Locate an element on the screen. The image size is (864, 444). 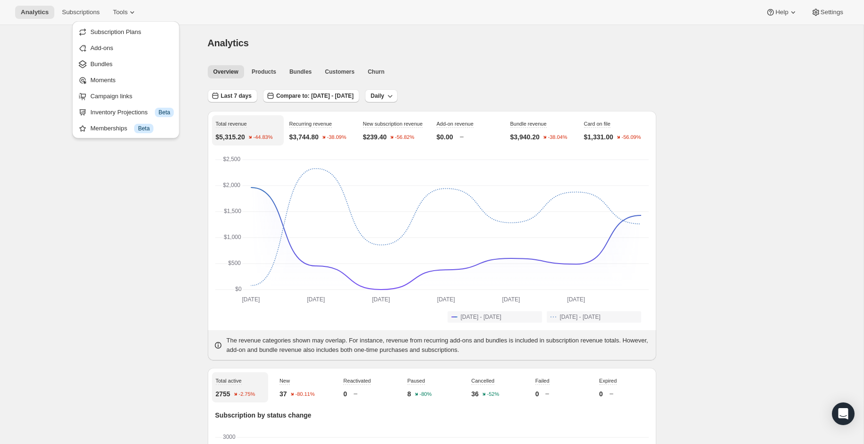
span: Subscriptions is located at coordinates (81, 12).